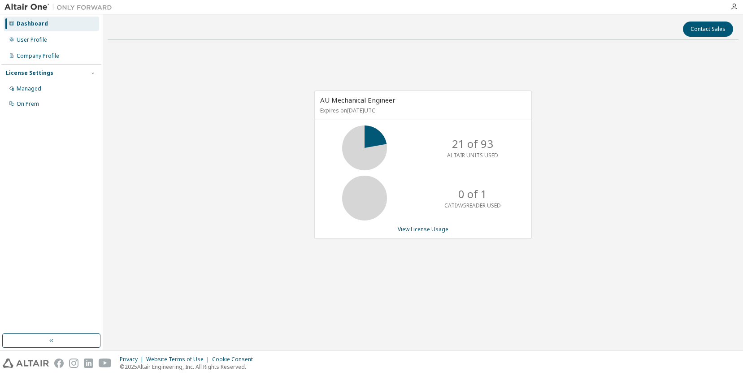  Describe the element at coordinates (472, 194) in the screenshot. I see `p: 0 of 1` at that location.